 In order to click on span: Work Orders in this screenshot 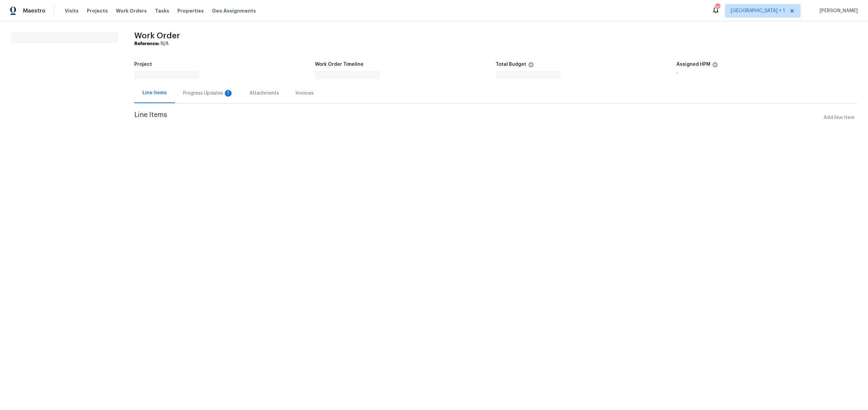, I will do `click(131, 11)`.